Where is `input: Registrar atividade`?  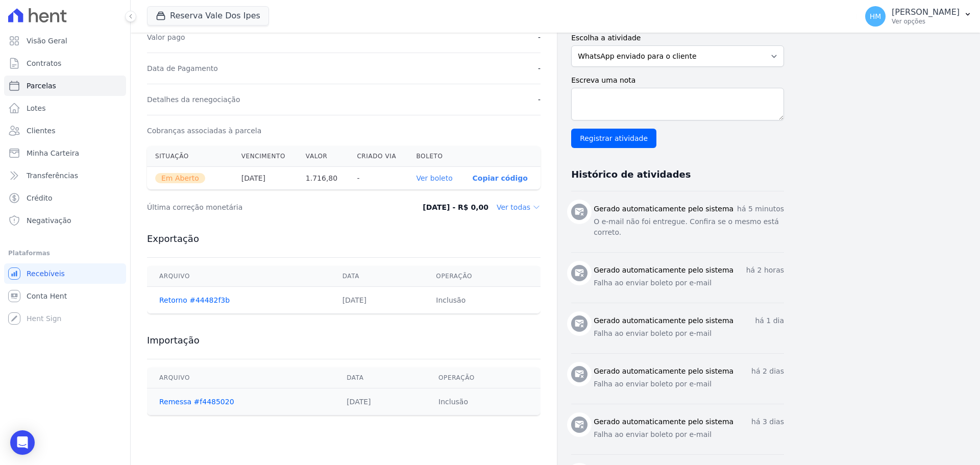 input: Registrar atividade is located at coordinates (614, 138).